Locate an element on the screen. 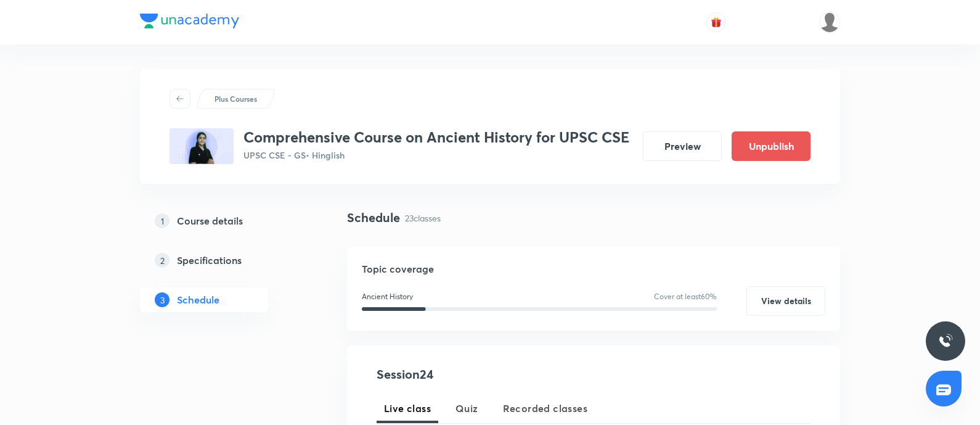  p: 23 classes is located at coordinates (423, 218).